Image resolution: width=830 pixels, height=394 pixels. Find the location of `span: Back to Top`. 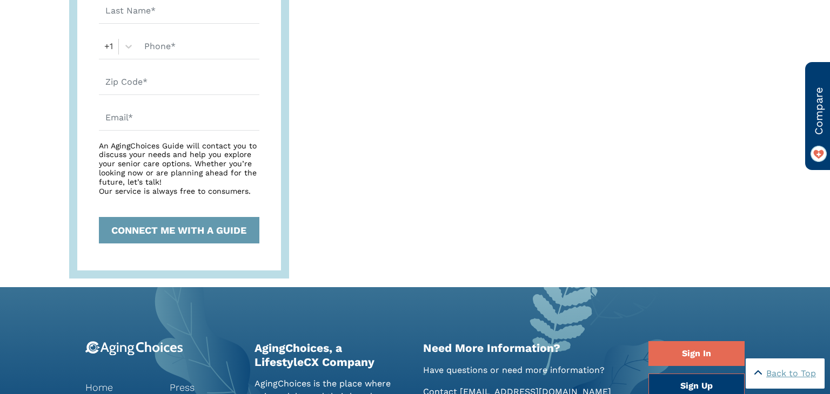

span: Back to Top is located at coordinates (791, 374).